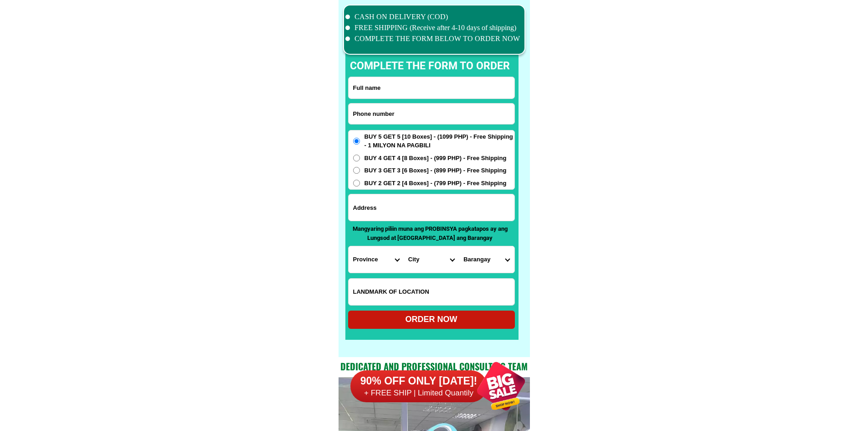 The height and width of the screenshot is (431, 868). Describe the element at coordinates (486, 260) in the screenshot. I see `select: Select commune` at that location.